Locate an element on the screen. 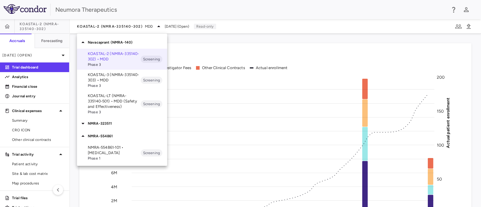 The height and width of the screenshot is (207, 481). p: NMRA-323511 is located at coordinates (128, 124).